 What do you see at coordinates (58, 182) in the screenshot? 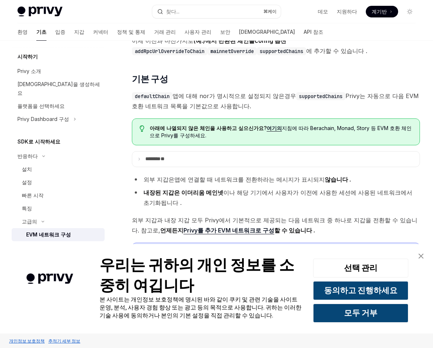
I see `a: 설정` at bounding box center [58, 182].